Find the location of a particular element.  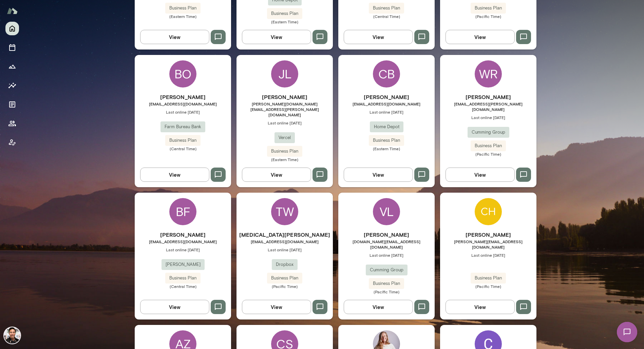

div: VL is located at coordinates (387, 212).